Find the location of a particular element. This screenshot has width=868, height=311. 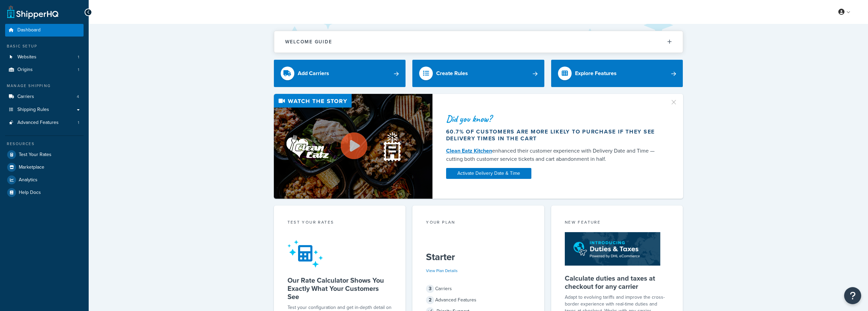

button: Open Resource Center is located at coordinates (853, 295).